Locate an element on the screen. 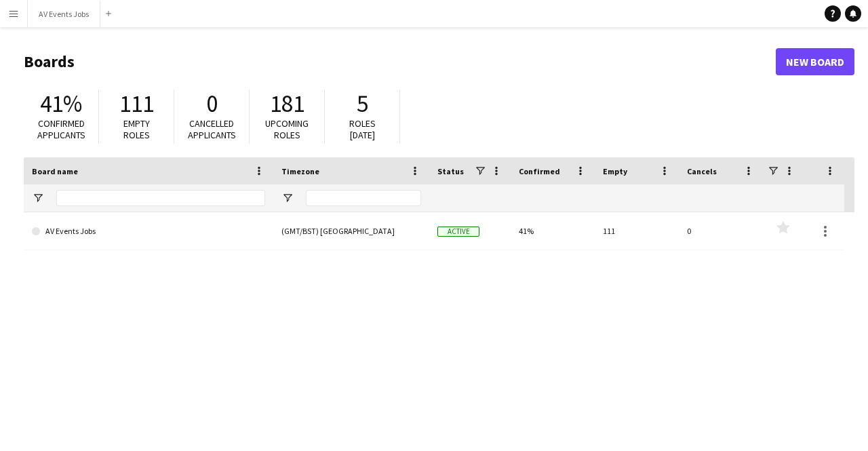  span: 111 is located at coordinates (136, 104).